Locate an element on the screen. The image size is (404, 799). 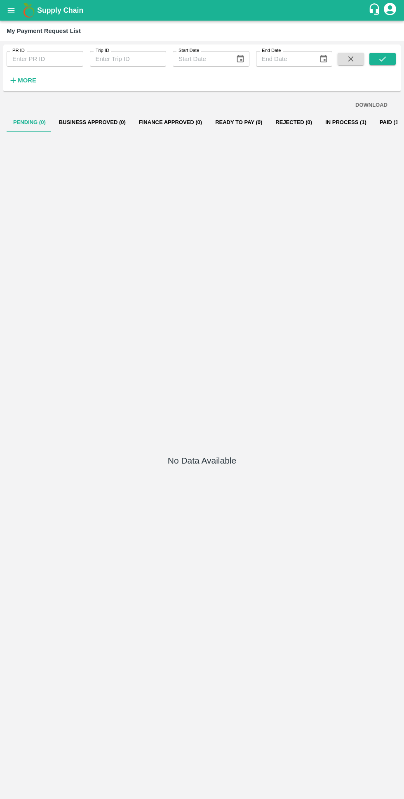
div: My Payment Request List is located at coordinates (44, 31).